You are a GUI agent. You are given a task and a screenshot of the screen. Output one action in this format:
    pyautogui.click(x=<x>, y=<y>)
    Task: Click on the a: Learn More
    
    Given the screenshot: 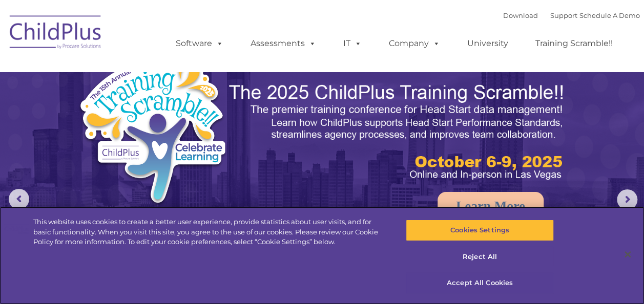 What is the action you would take?
    pyautogui.click(x=490, y=206)
    